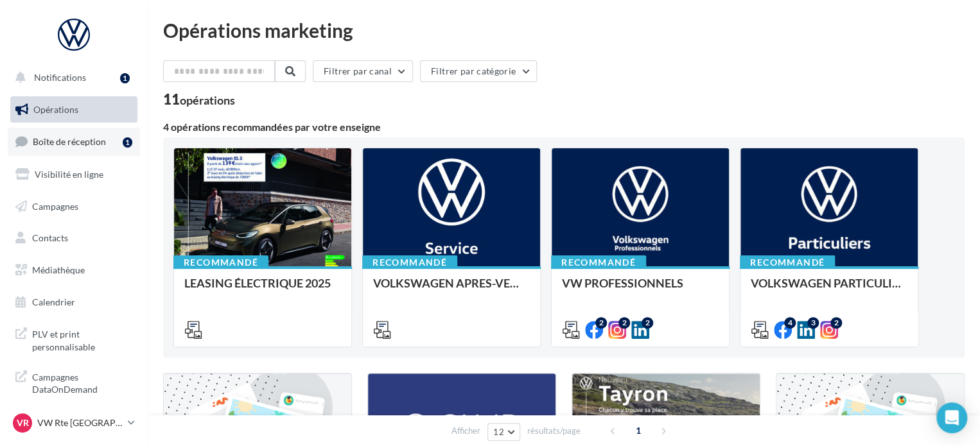 The width and height of the screenshot is (980, 446). I want to click on div: 3, so click(813, 323).